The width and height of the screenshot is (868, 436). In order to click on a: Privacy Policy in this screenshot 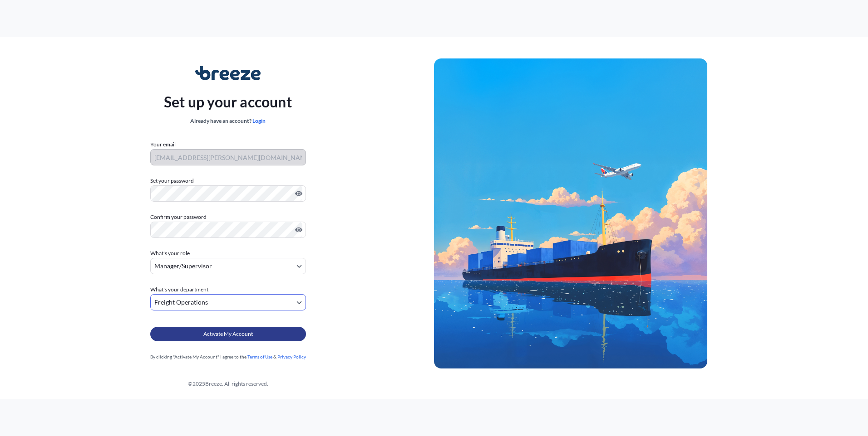, I will do `click(291, 357)`.